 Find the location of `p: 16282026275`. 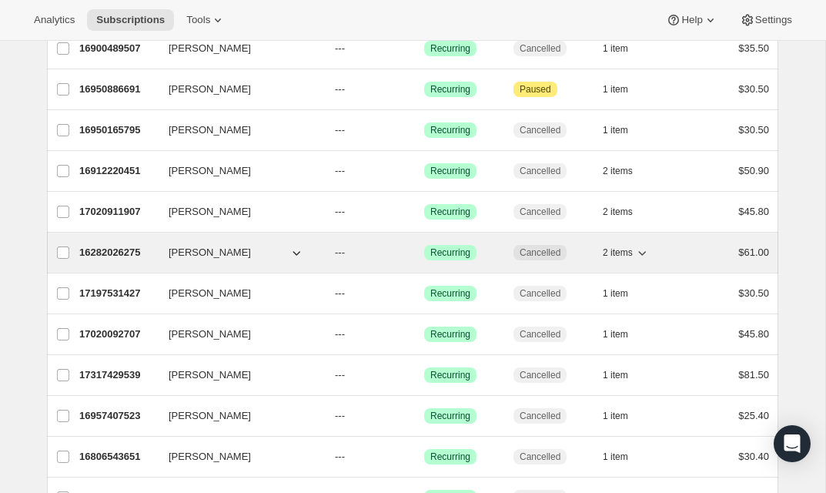

p: 16282026275 is located at coordinates (118, 253).